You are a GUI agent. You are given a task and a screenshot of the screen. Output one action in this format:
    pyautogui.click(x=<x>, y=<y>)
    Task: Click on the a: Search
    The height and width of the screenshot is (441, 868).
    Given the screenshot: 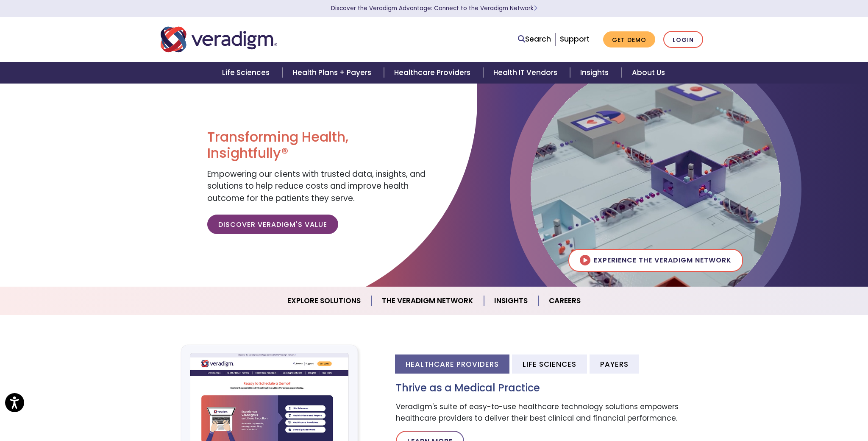 What is the action you would take?
    pyautogui.click(x=535, y=39)
    